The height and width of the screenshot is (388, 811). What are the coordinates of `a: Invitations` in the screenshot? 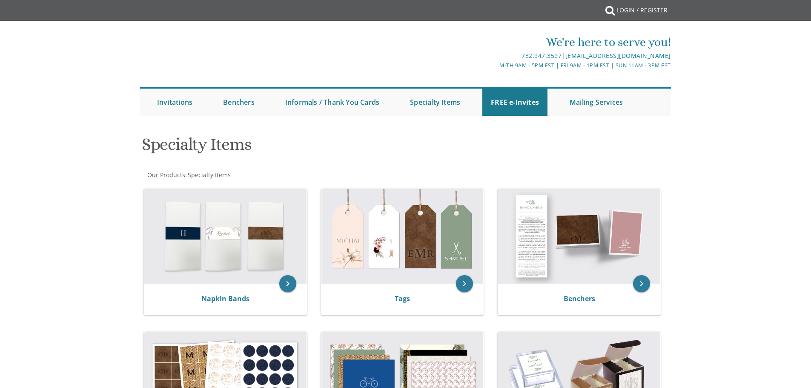 It's located at (175, 102).